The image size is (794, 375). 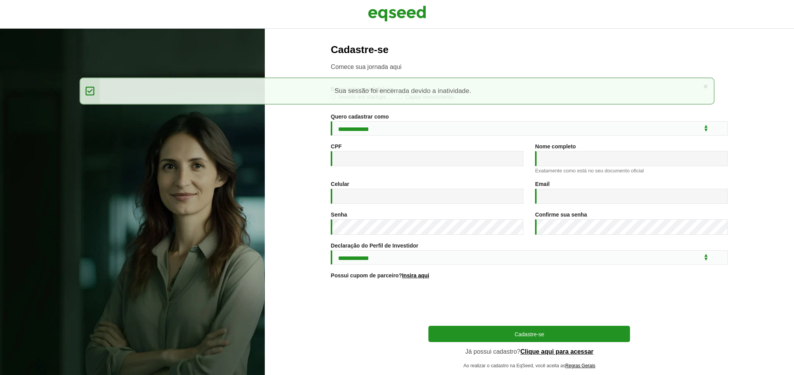 What do you see at coordinates (336, 146) in the screenshot?
I see `label: CPF` at bounding box center [336, 146].